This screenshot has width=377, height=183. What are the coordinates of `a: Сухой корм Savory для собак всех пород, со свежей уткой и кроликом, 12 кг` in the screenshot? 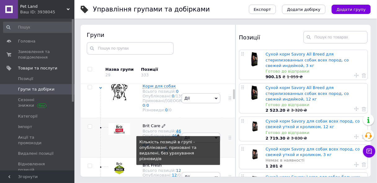 It's located at (313, 124).